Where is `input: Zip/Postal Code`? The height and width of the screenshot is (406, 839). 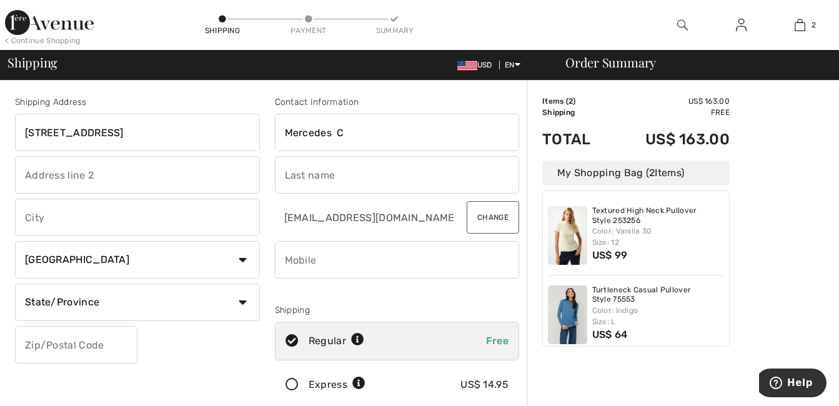
input: Zip/Postal Code is located at coordinates (76, 345).